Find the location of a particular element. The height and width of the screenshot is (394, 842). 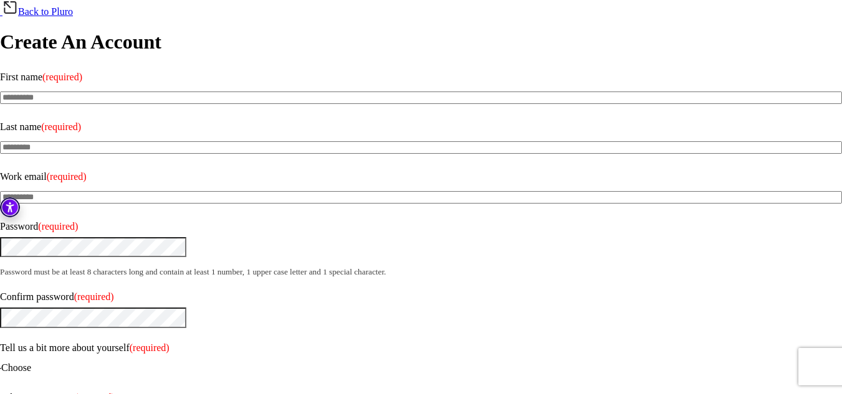

span: Choose is located at coordinates (16, 368).